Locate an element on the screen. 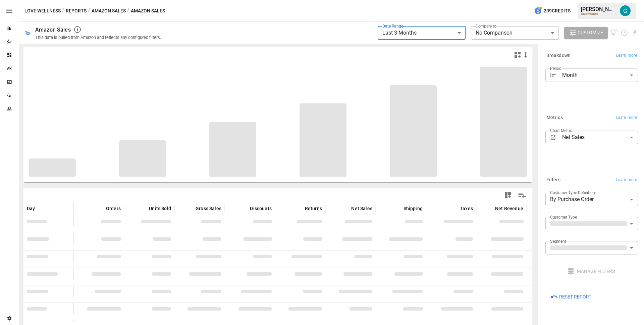  label: Compare to is located at coordinates (486, 26).